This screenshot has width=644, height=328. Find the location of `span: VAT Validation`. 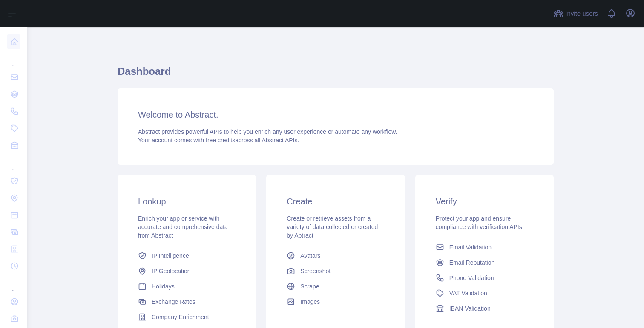

span: VAT Validation is located at coordinates (468, 294).